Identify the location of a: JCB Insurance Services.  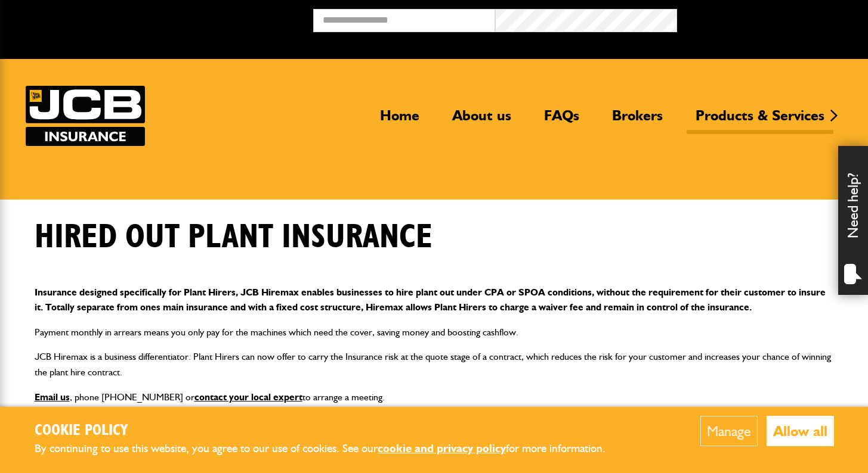
(85, 115).